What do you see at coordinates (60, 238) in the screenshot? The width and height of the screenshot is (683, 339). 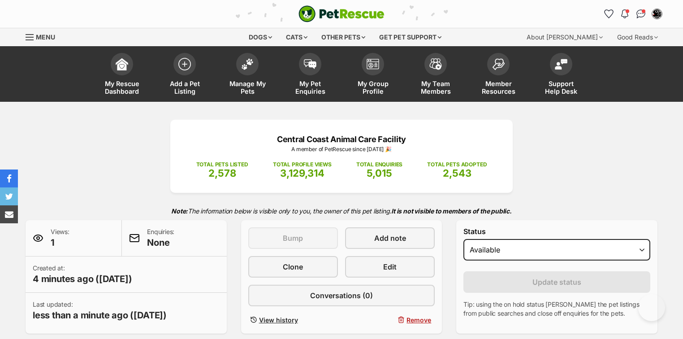 I see `p: Views:` at bounding box center [60, 238].